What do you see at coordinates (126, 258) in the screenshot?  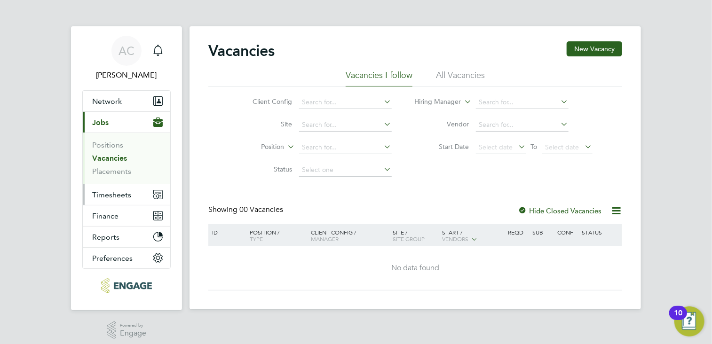 I see `button: Preferences` at bounding box center [126, 258].